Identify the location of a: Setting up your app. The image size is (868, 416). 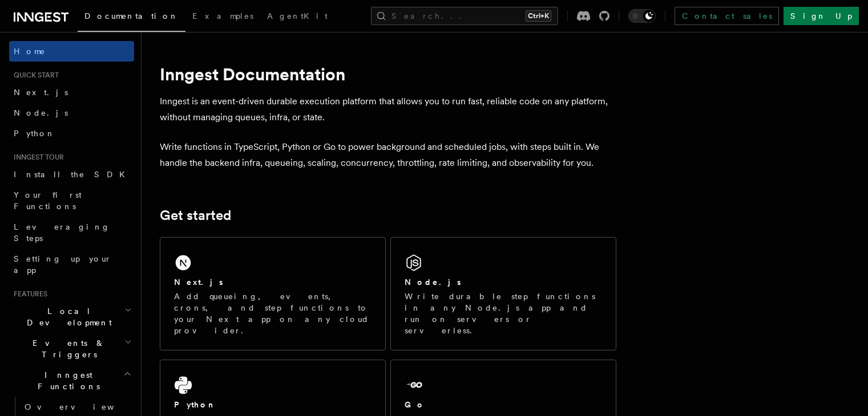
(72, 264).